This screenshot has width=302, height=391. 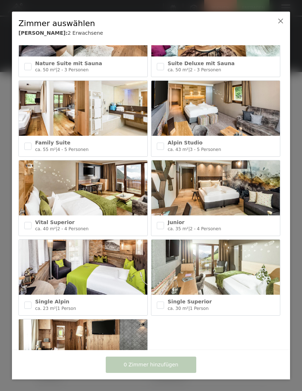 I want to click on span: ca. 43 m², so click(x=178, y=149).